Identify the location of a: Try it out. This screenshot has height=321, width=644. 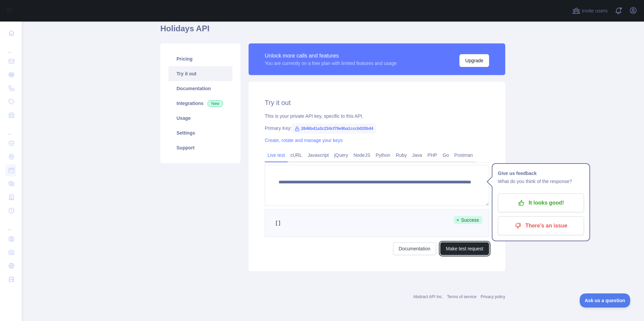
(201, 74).